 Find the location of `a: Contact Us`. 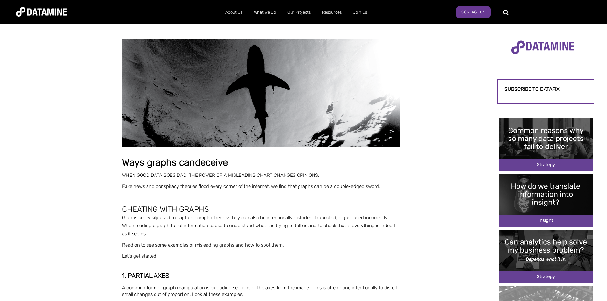

a: Contact Us is located at coordinates (473, 12).